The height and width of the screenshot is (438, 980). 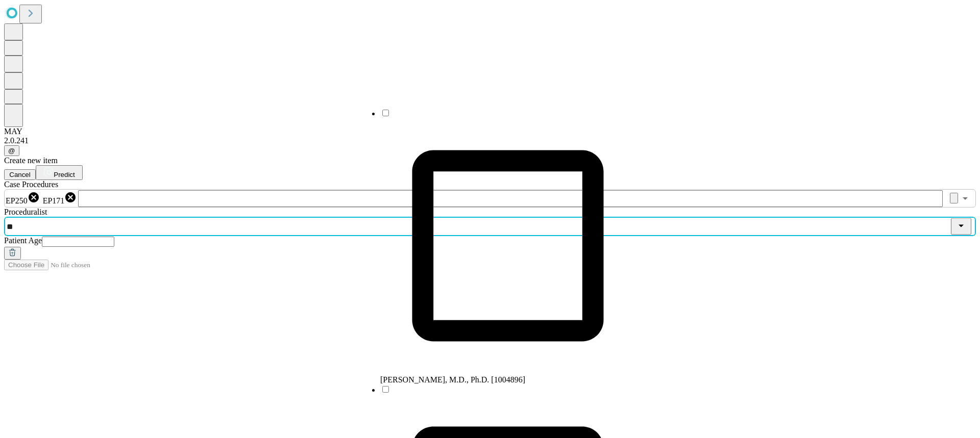 I want to click on button: Clear, so click(x=954, y=198).